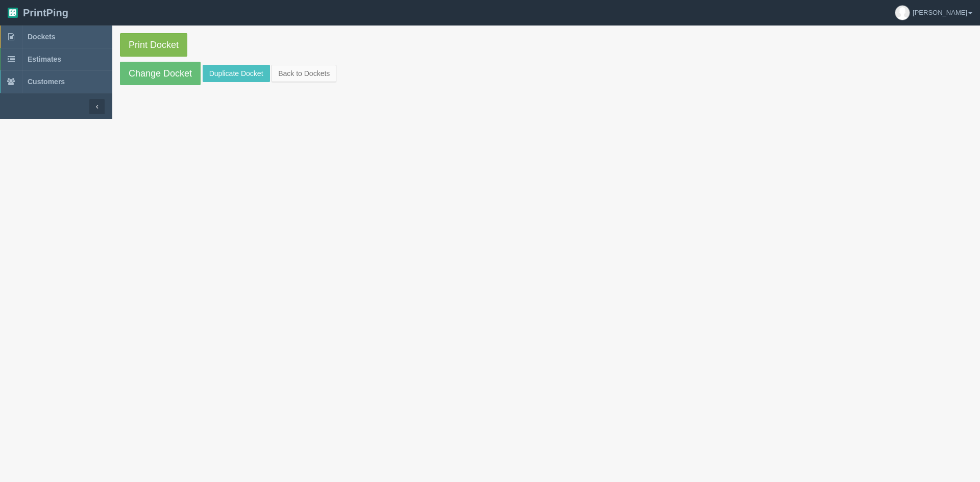 Image resolution: width=980 pixels, height=482 pixels. I want to click on img: logo-3e63b451c926e2ac314895c53de4908e5d424f24456219fb08d385ab2e579770.png, so click(12, 12).